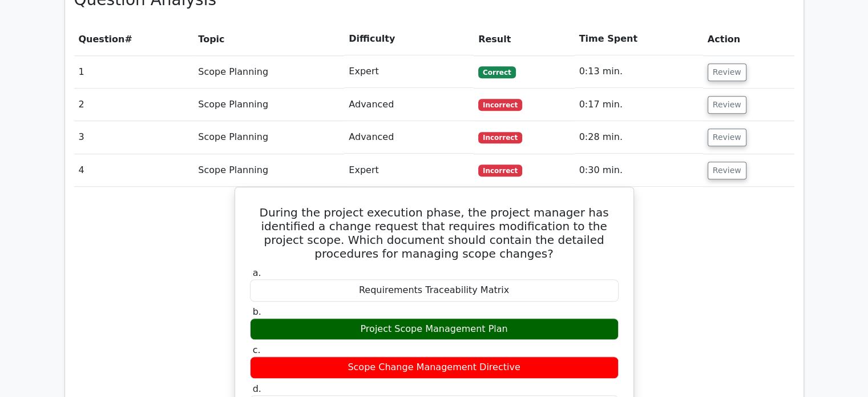  I want to click on span: b., so click(257, 312).